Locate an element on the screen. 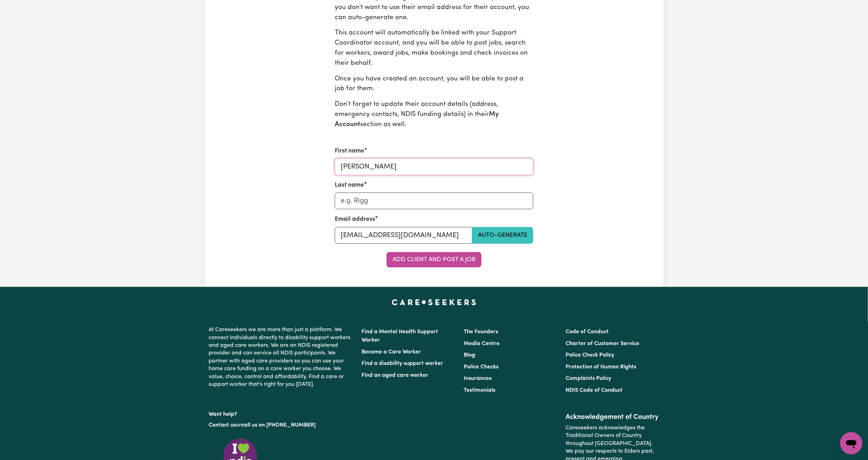 This screenshot has width=868, height=460. a: Find a Mental Health Support Worker is located at coordinates (400, 336).